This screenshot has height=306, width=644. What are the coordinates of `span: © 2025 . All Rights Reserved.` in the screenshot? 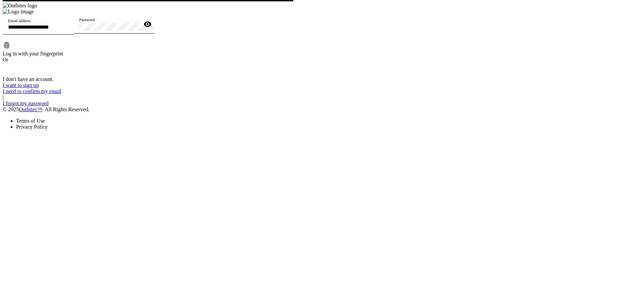 It's located at (46, 109).